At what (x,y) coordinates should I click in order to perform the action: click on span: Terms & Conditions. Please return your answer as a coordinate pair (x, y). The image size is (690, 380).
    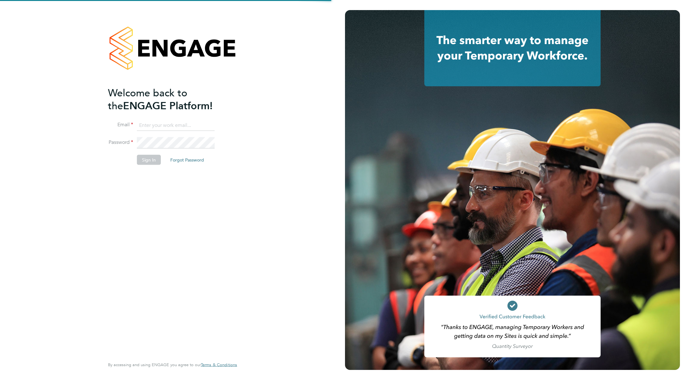
    Looking at the image, I should click on (219, 364).